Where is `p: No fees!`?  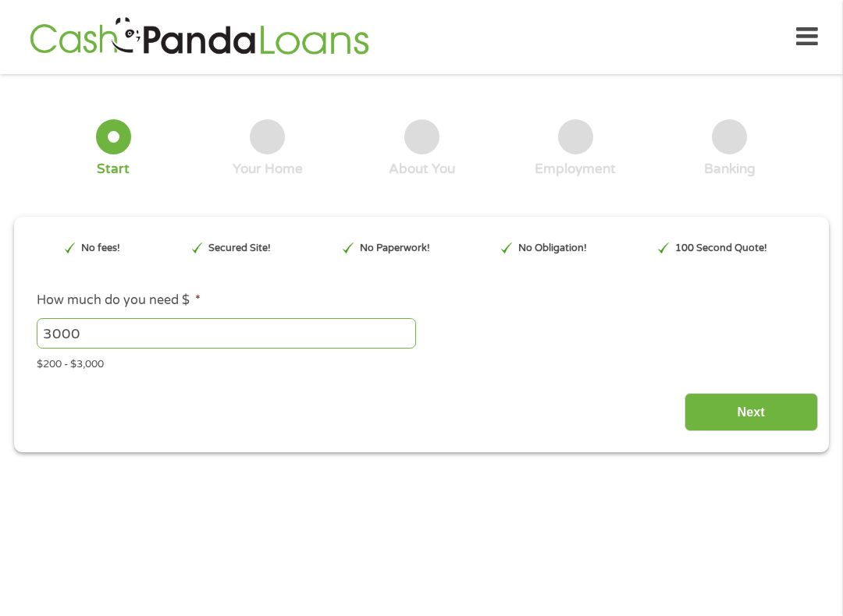
p: No fees! is located at coordinates (101, 248).